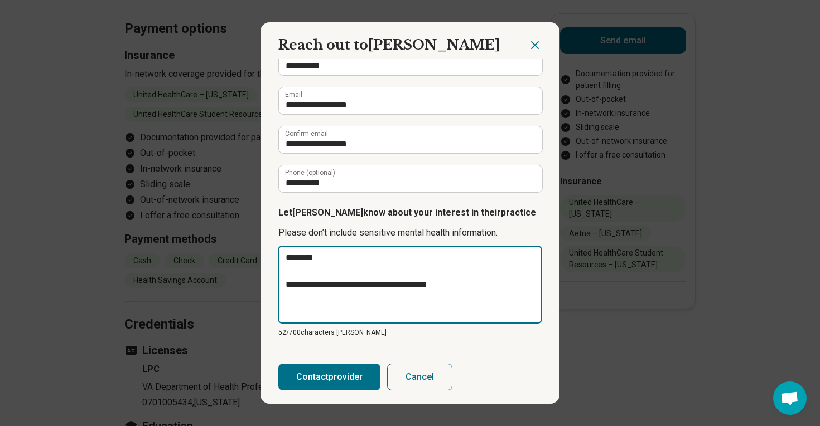  What do you see at coordinates (410, 233) in the screenshot?
I see `p: Please don’t include sensitive mental health information.` at bounding box center [410, 233].